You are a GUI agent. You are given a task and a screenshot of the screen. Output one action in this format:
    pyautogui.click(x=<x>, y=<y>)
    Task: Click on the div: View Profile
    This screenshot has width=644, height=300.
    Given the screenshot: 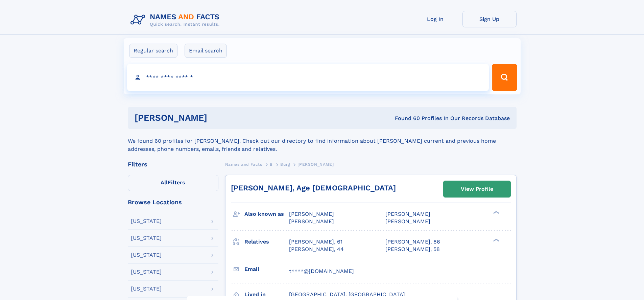 What is the action you would take?
    pyautogui.click(x=477, y=189)
    